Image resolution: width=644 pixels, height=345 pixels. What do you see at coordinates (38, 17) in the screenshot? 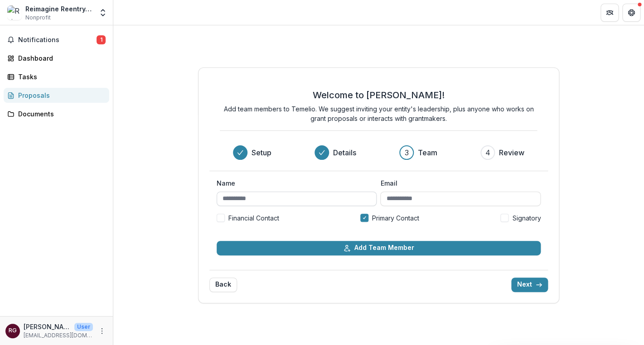
I see `span: Nonprofit` at bounding box center [38, 17].